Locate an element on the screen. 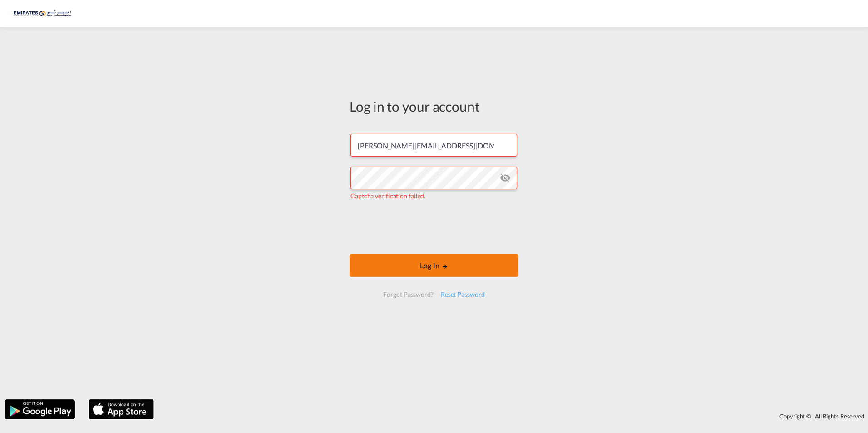 This screenshot has width=868, height=433. div: Log in to your account is located at coordinates (434, 106).